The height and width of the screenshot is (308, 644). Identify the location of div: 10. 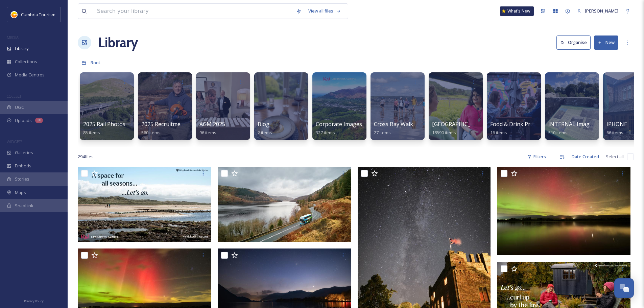
(39, 120).